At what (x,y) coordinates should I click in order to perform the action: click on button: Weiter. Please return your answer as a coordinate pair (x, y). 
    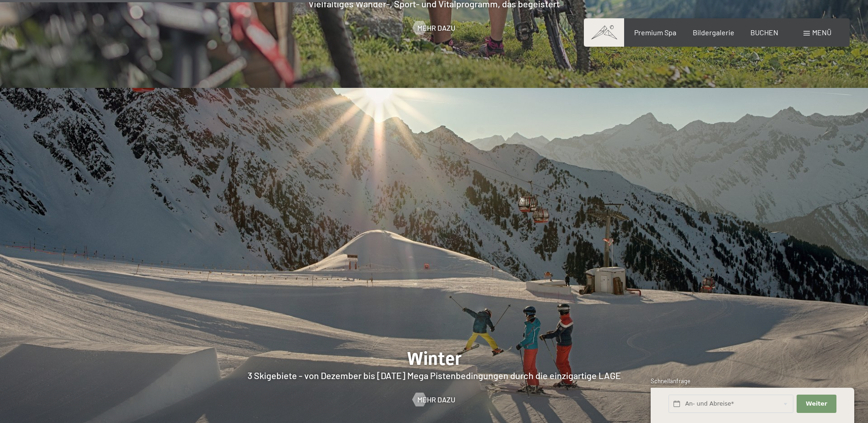
    Looking at the image, I should click on (816, 404).